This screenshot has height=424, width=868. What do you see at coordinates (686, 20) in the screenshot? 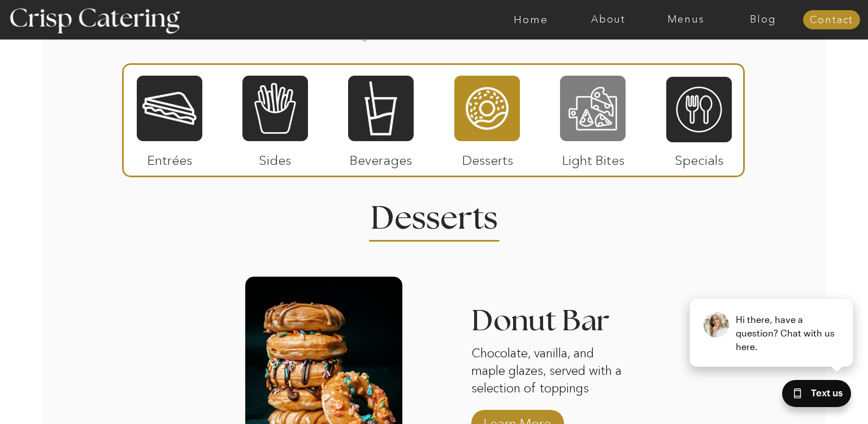
I see `a: Menus` at bounding box center [686, 20].